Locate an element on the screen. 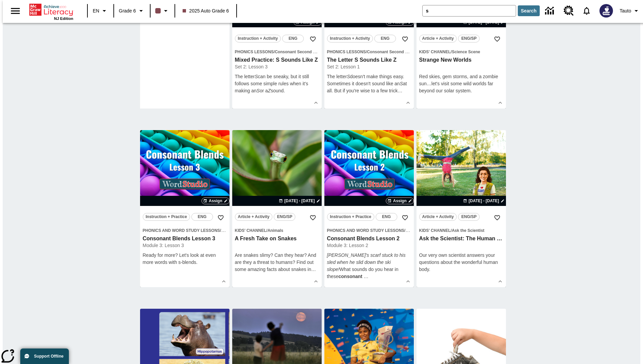 The height and width of the screenshot is (364, 643). span: k is located at coordinates (396, 91).